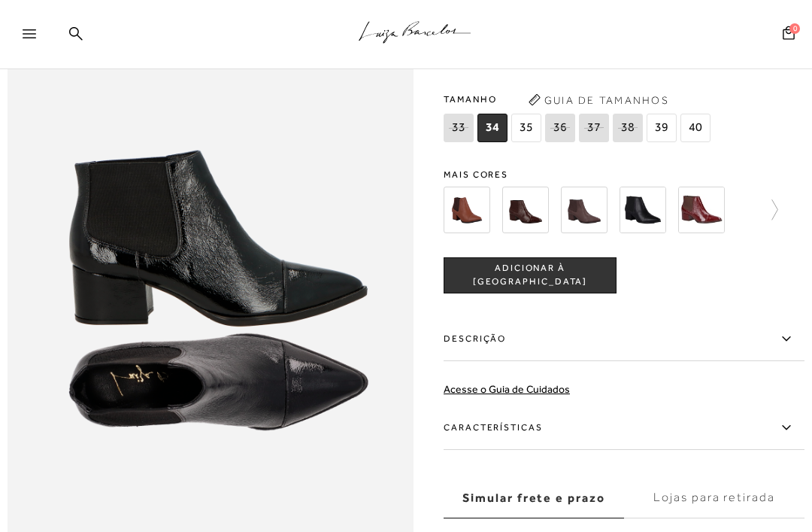 This screenshot has height=532, width=812. I want to click on button: Guia de Tamanhos, so click(598, 100).